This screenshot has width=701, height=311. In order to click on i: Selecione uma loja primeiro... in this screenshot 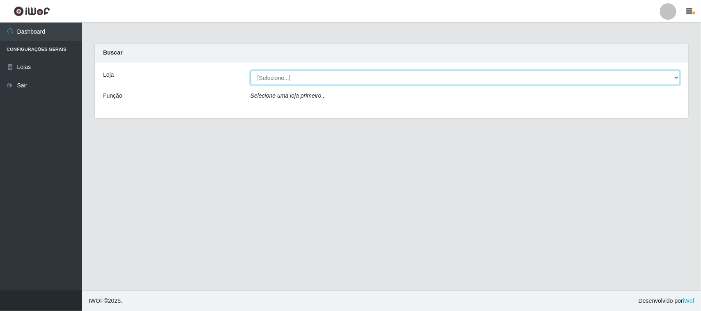, I will do `click(288, 96)`.